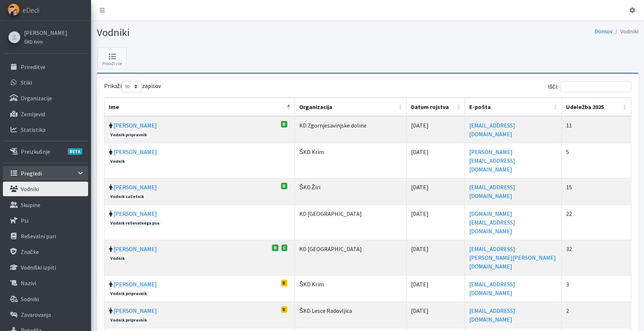  Describe the element at coordinates (625, 31) in the screenshot. I see `li: Vodniki` at that location.